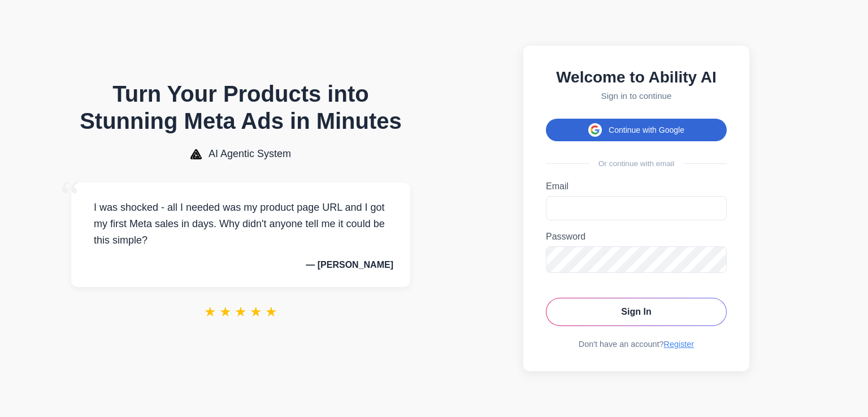  Describe the element at coordinates (679, 344) in the screenshot. I see `a: Register` at that location.